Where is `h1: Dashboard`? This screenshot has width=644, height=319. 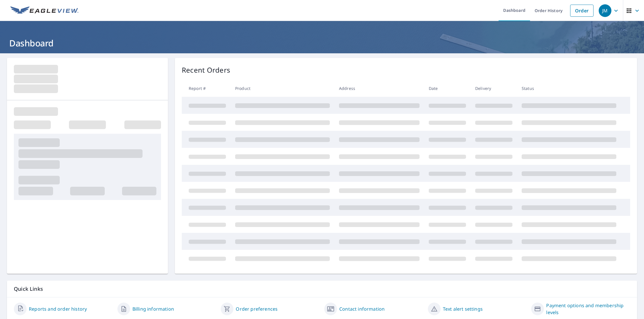
h1: Dashboard is located at coordinates (322, 43).